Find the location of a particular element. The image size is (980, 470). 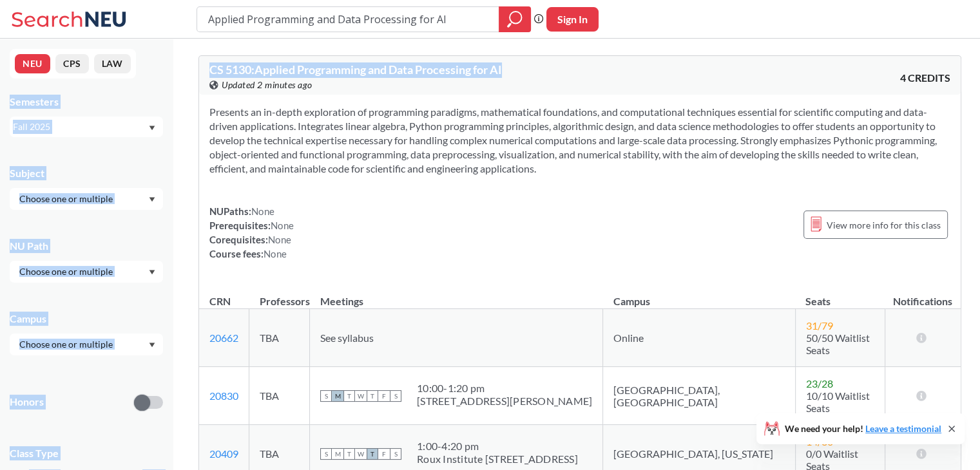

span: 31 / 79 is located at coordinates (819, 325).